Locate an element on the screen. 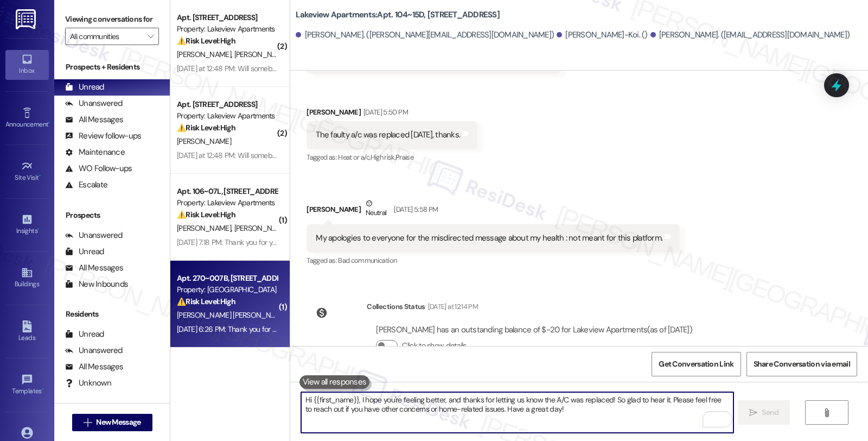  button: Get Conversation Link is located at coordinates (696, 363).